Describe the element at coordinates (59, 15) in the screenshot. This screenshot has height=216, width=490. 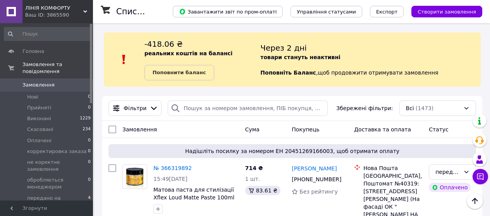
I see `div: Ваш ID: 3865590` at that location.